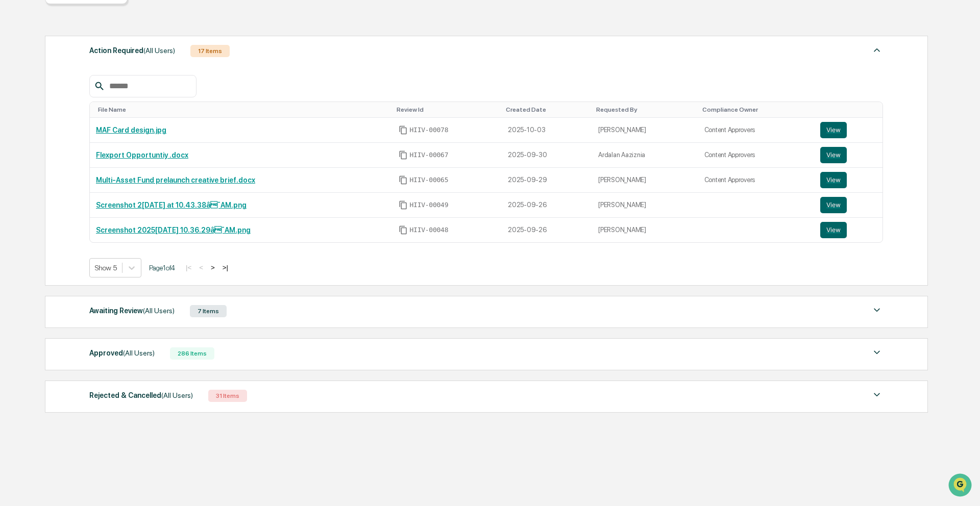 The width and height of the screenshot is (980, 506). Describe the element at coordinates (38, 134) in the screenshot. I see `a: 🖐️Preclearance` at that location.